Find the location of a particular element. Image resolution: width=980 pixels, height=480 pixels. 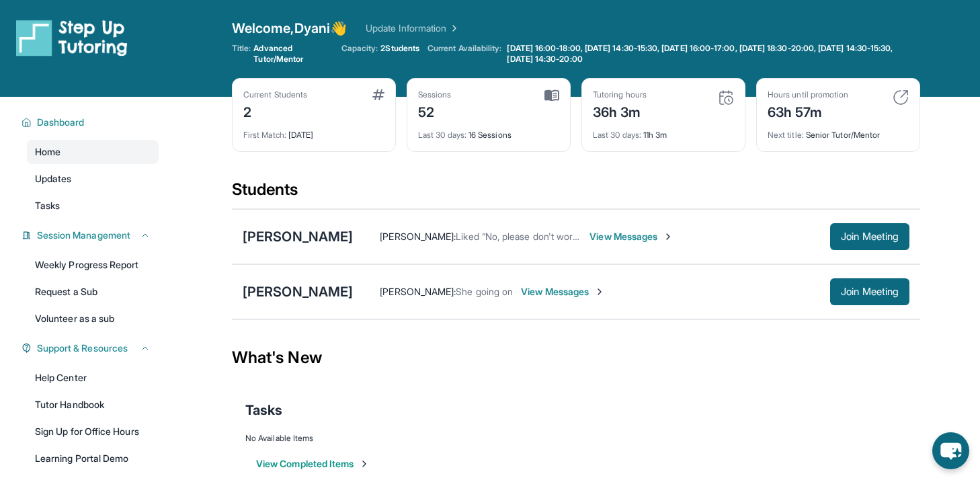

span: Dashboard is located at coordinates (60, 122).